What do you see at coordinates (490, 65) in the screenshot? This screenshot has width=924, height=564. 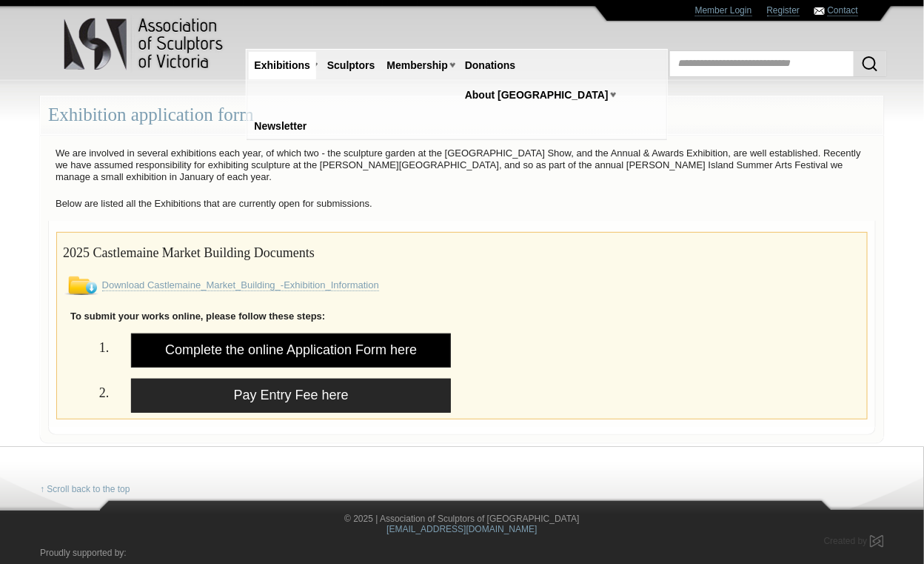 I see `a: Donations` at bounding box center [490, 65].